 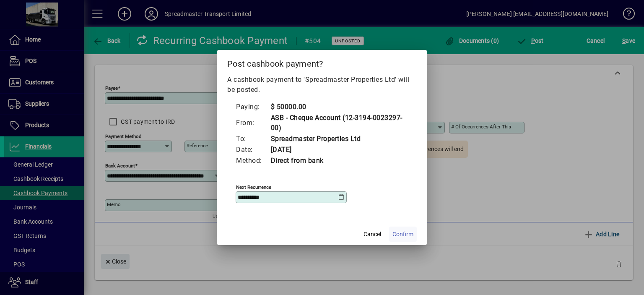 I want to click on td: ASB - Cheque Account (12-3194-0023297-00), so click(x=340, y=123).